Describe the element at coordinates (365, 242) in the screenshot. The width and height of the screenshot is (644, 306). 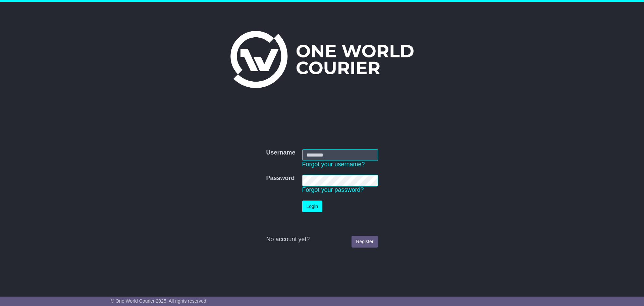
I see `a: Register` at that location.